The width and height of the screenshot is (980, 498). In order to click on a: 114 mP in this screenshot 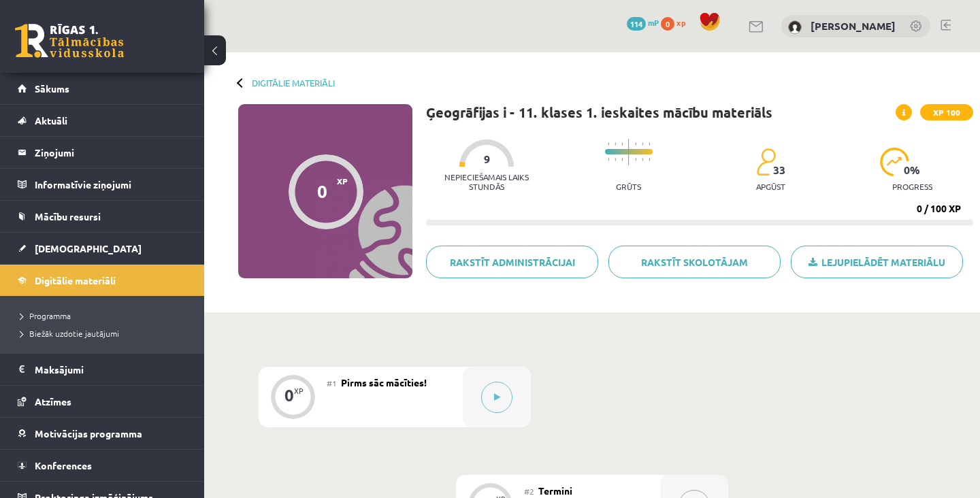, I will do `click(642, 22)`.